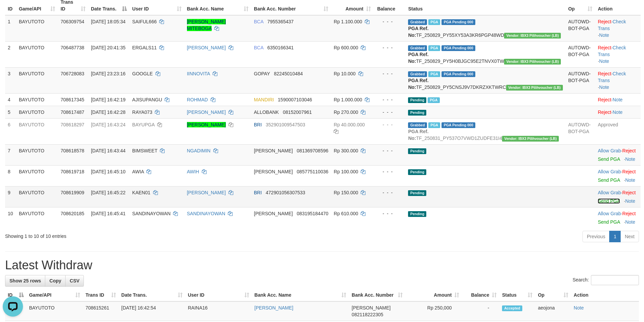  Describe the element at coordinates (433, 295) in the screenshot. I see `th: Amount: activate to sort column ascending` at that location.